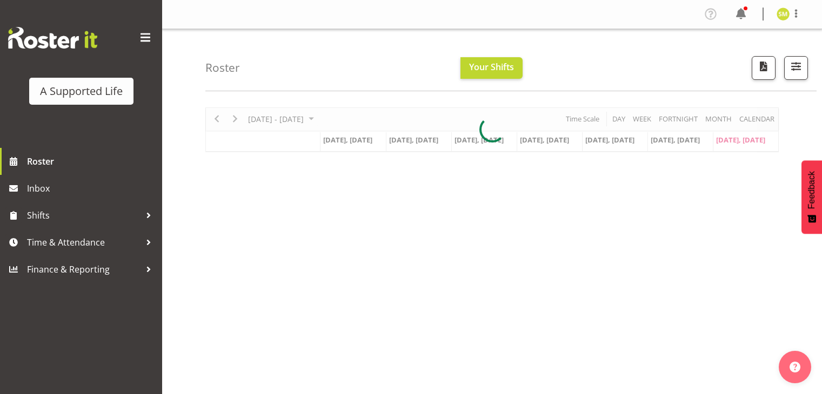  What do you see at coordinates (92, 189) in the screenshot?
I see `span: Inbox` at bounding box center [92, 189].